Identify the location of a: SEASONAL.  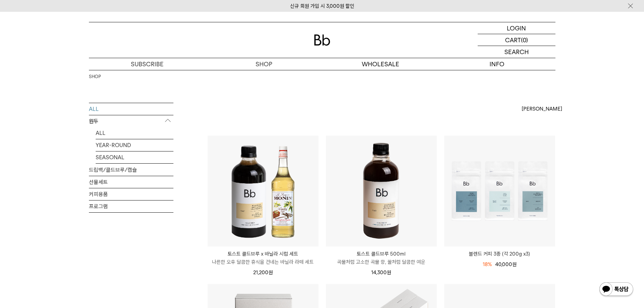
(135, 157).